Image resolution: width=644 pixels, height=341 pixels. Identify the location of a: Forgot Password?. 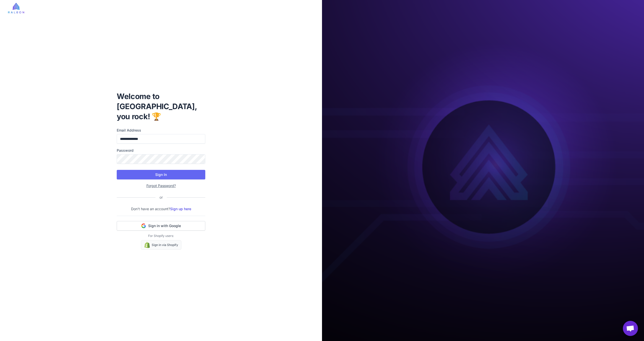
(161, 186).